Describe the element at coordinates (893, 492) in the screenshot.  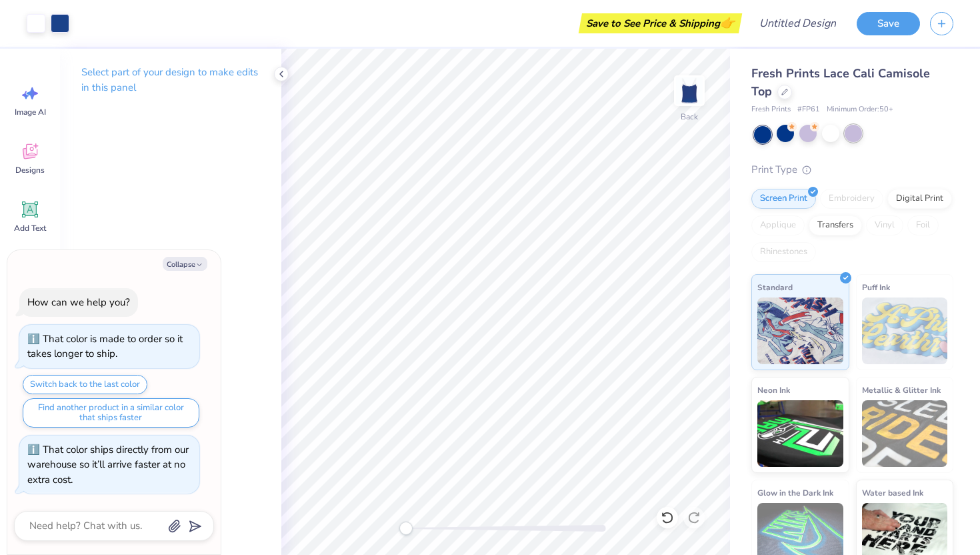
I see `span: Water based Ink` at that location.